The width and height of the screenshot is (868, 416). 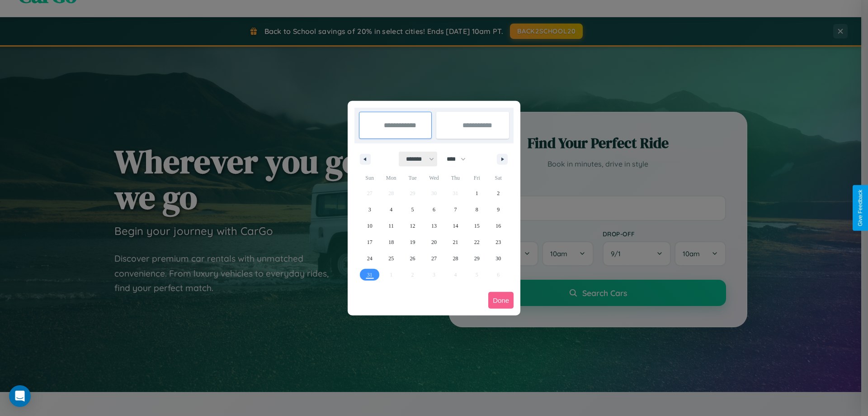 I want to click on span: 7, so click(x=455, y=210).